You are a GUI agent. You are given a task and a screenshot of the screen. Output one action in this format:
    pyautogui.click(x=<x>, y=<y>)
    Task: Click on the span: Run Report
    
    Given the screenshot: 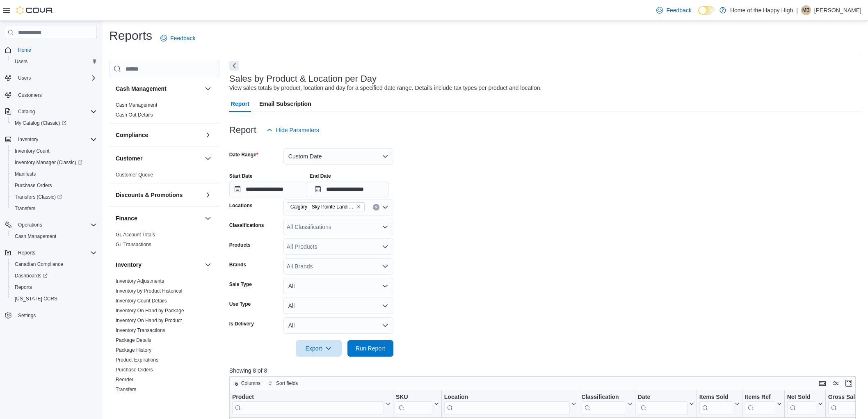 What is the action you would take?
    pyautogui.click(x=371, y=348)
    